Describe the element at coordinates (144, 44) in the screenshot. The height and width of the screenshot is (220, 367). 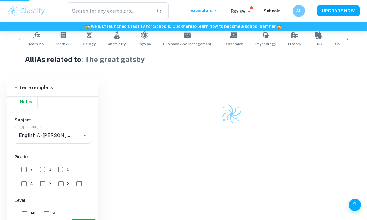
I see `span: Physics` at that location.